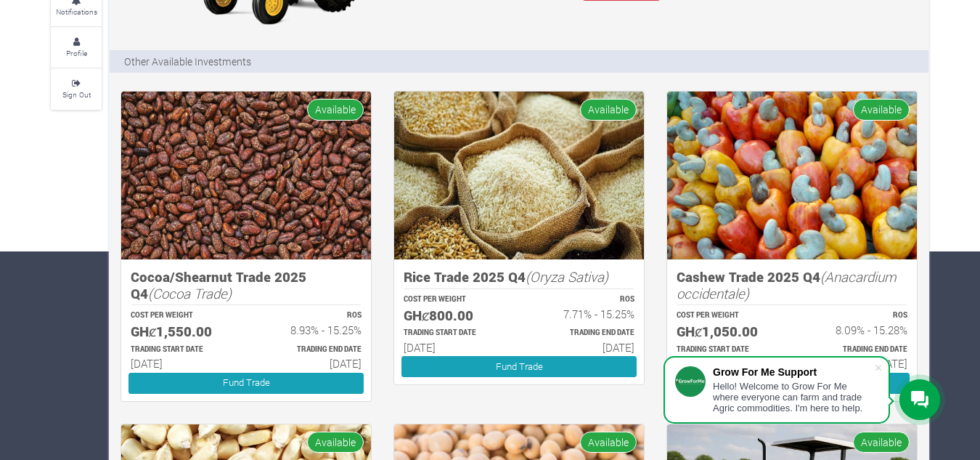  I want to click on small: Sign Out, so click(76, 95).